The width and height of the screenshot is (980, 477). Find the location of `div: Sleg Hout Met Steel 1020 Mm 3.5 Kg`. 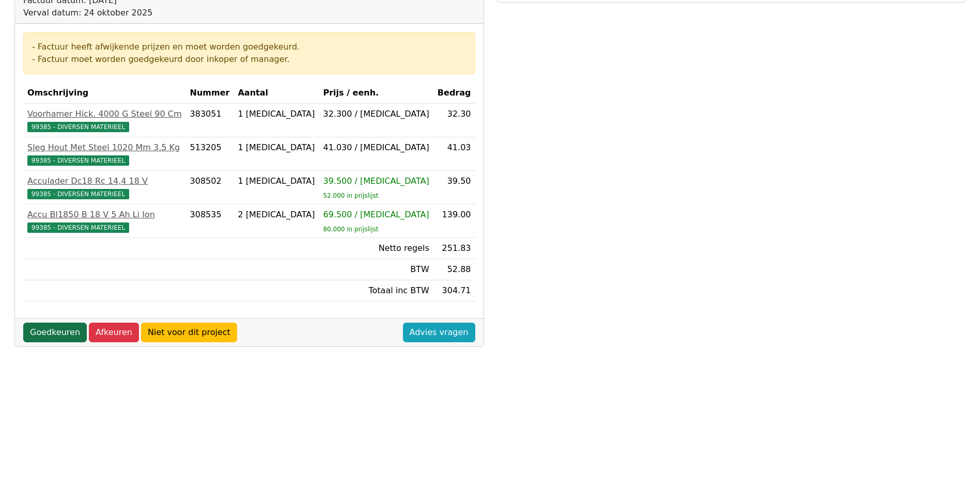

div: Sleg Hout Met Steel 1020 Mm 3.5 Kg is located at coordinates (104, 147).